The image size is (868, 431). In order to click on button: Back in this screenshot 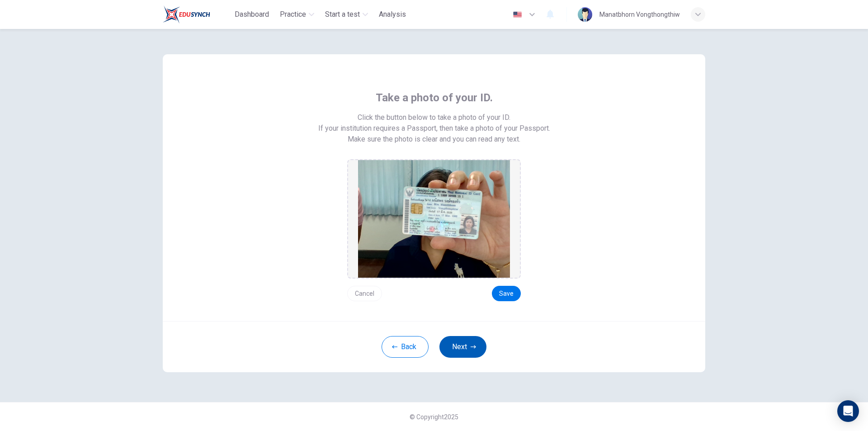, I will do `click(405, 347)`.